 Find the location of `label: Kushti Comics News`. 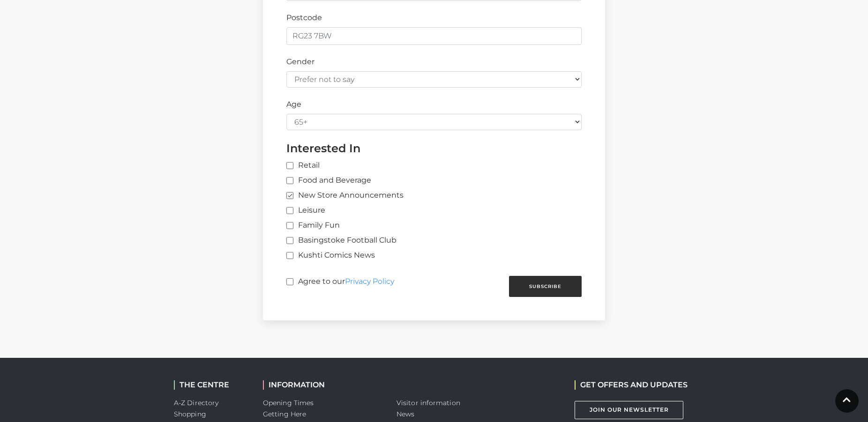

label: Kushti Comics News is located at coordinates (330, 255).